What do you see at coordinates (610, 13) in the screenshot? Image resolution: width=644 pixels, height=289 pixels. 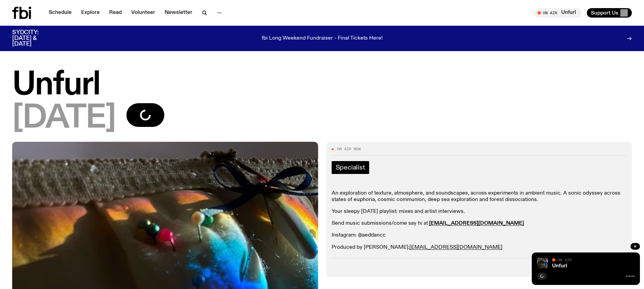 I see `button: Support Us` at bounding box center [610, 13].